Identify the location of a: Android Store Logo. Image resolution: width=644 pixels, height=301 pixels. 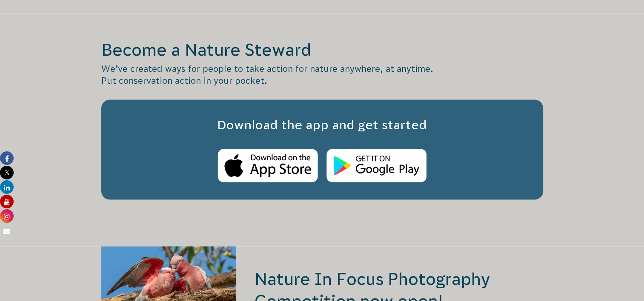
(376, 165).